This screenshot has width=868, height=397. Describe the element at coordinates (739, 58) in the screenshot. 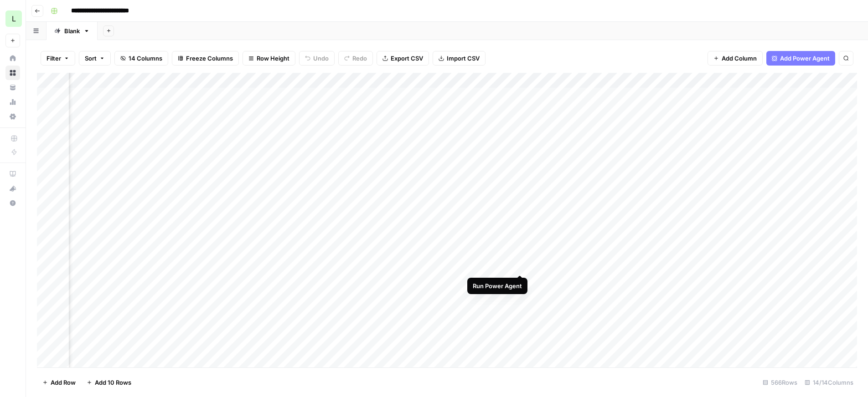

I see `span: Add Column` at that location.